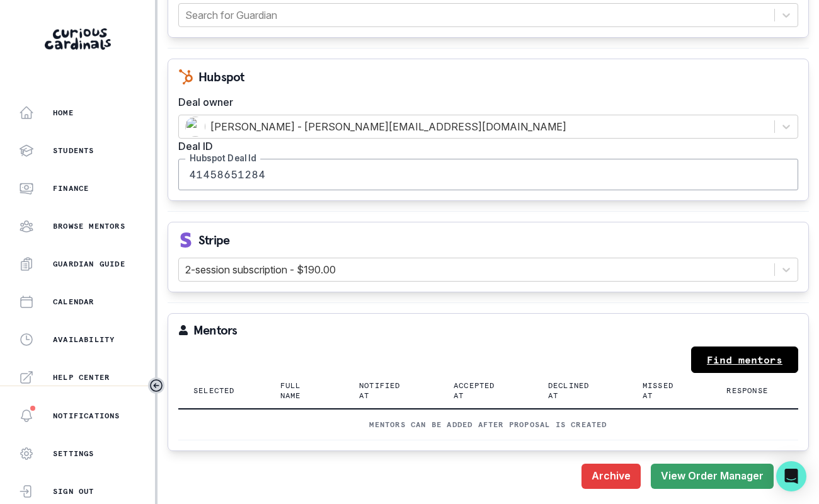 Image resolution: width=819 pixels, height=504 pixels. What do you see at coordinates (89, 264) in the screenshot?
I see `p: Guardian Guide` at bounding box center [89, 264].